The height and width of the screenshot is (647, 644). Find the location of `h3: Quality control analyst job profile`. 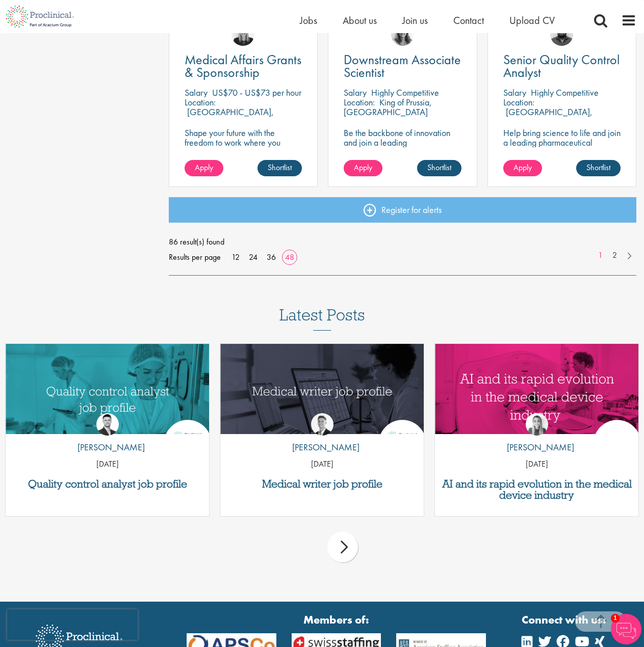

h3: Quality control analyst job profile is located at coordinates (107, 484).